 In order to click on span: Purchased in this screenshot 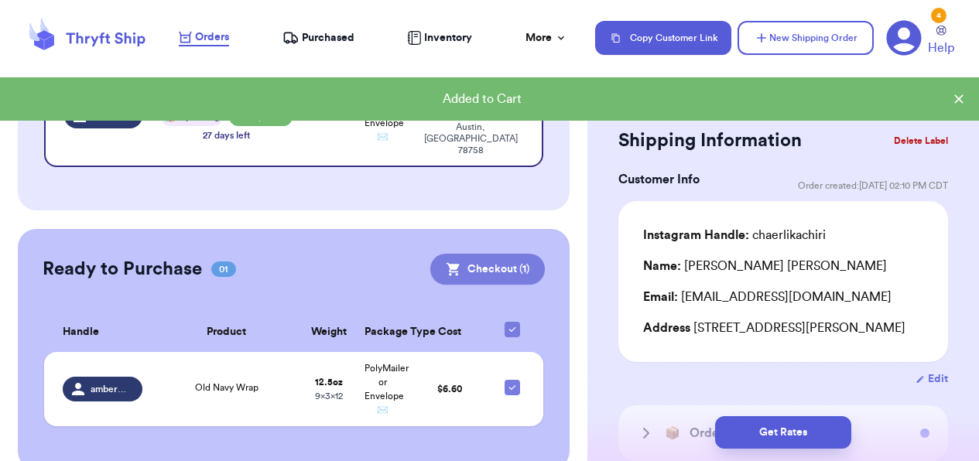, I will do `click(328, 38)`.